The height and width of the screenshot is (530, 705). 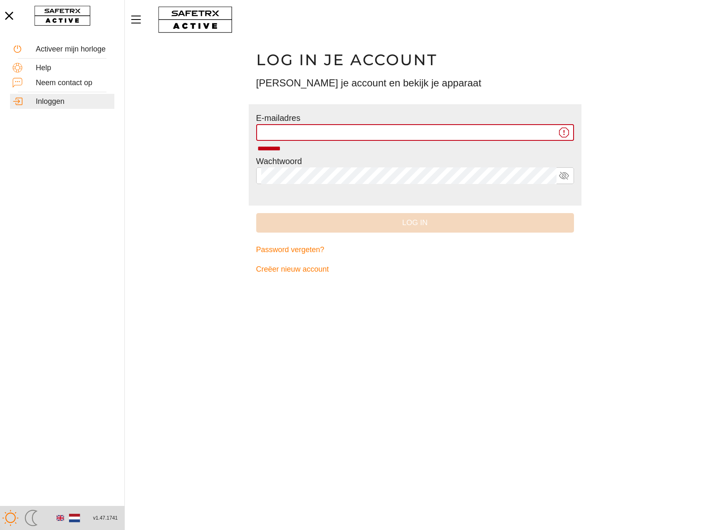 What do you see at coordinates (415, 60) in the screenshot?
I see `h1: Log in je account` at bounding box center [415, 60].